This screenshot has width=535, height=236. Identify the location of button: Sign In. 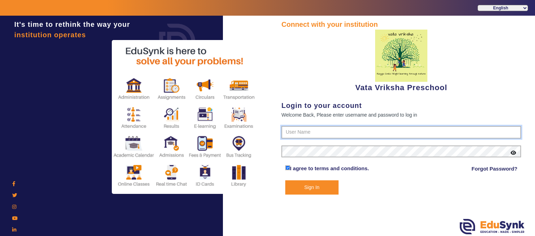
(312, 187).